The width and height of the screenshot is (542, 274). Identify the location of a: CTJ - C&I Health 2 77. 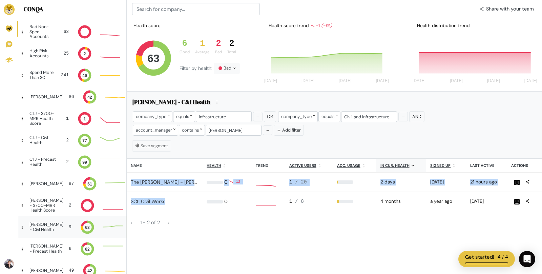
(72, 140).